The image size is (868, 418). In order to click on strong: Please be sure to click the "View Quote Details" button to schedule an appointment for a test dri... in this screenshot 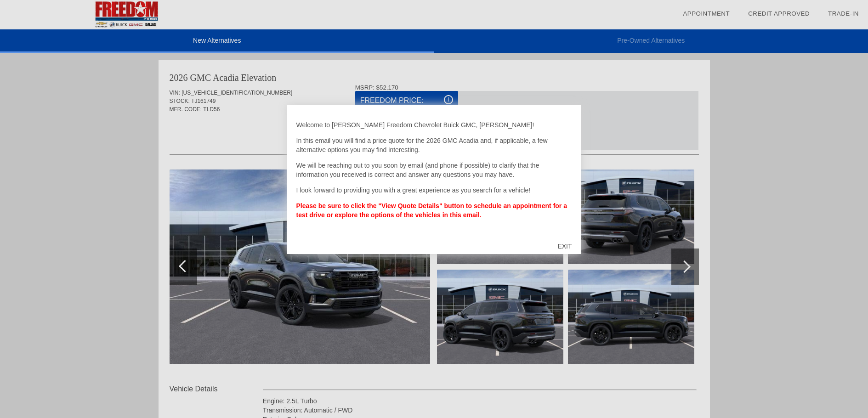, I will do `click(432, 210)`.